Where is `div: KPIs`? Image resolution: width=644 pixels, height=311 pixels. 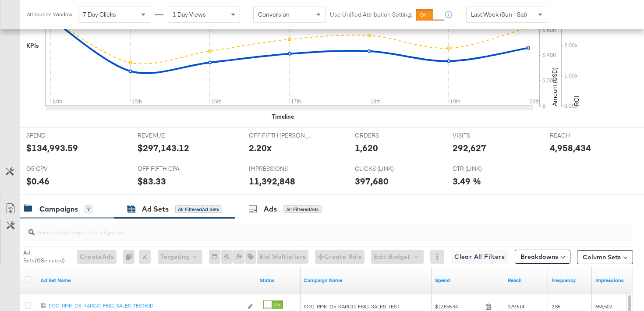
div: KPIs is located at coordinates (32, 45).